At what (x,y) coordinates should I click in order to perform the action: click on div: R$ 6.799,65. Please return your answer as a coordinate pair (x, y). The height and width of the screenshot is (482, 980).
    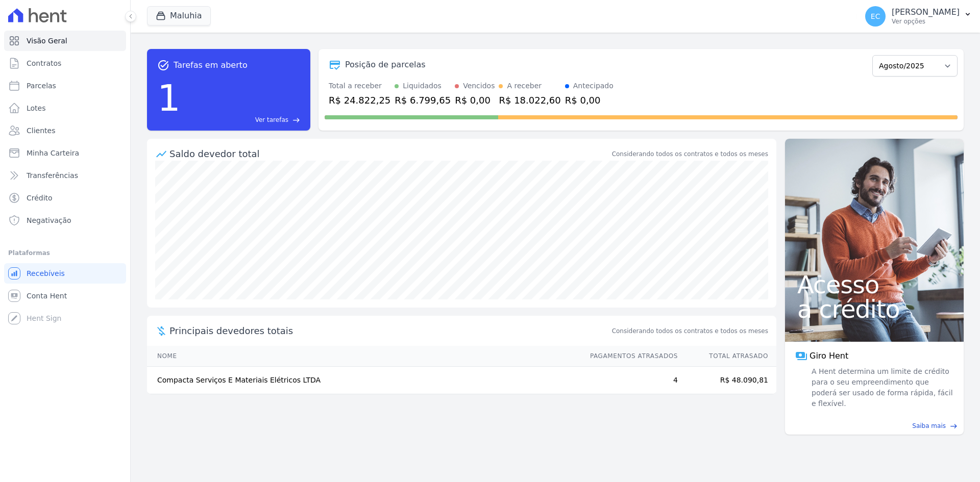
    Looking at the image, I should click on (423, 100).